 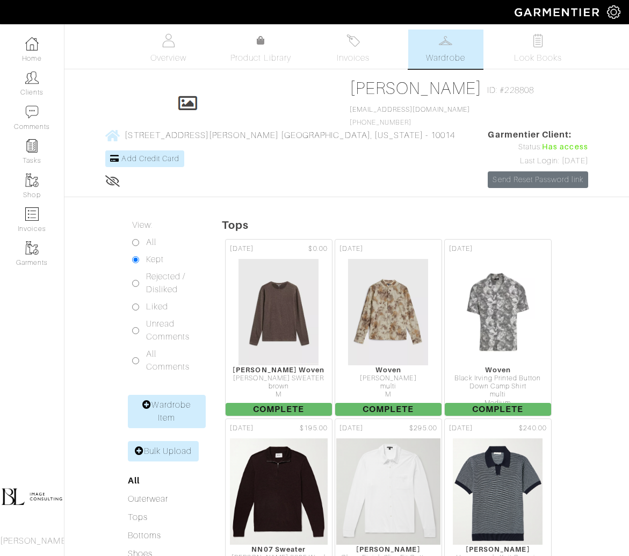 I want to click on span: Product Library, so click(x=260, y=58).